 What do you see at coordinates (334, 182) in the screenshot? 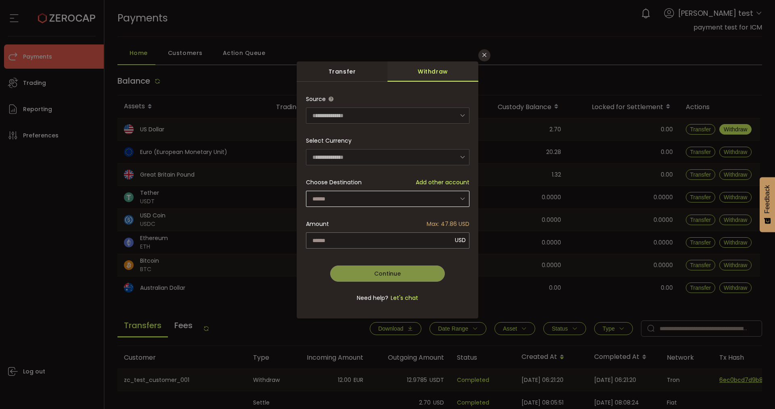
I see `span: Choose Destination` at bounding box center [334, 182].